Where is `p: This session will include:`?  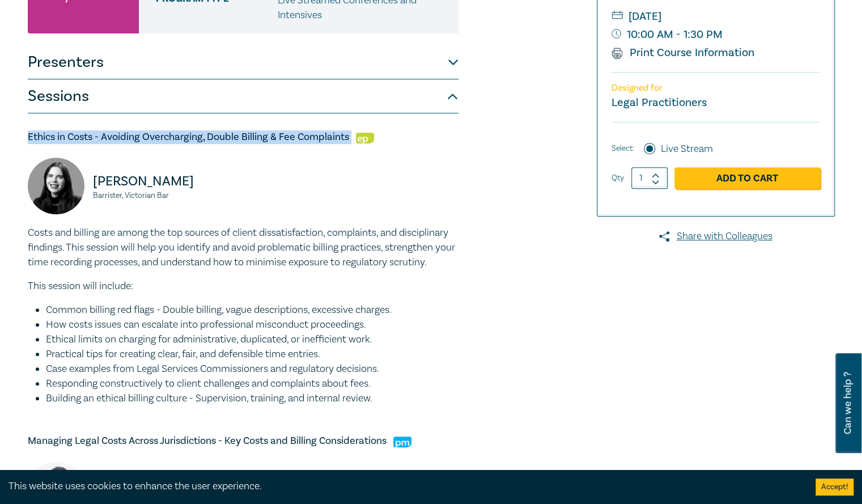
p: This session will include: is located at coordinates (243, 286).